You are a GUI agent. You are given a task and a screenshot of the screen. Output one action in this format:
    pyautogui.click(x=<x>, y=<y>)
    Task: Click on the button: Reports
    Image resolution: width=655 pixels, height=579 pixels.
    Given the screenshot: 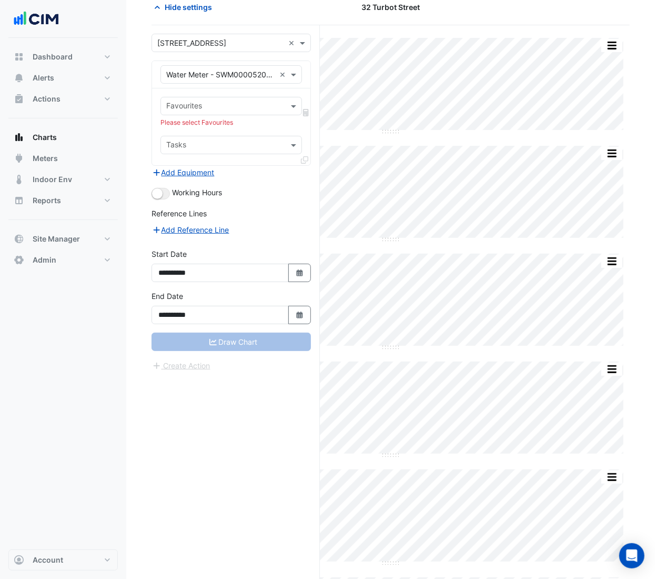 What is the action you would take?
    pyautogui.click(x=63, y=200)
    